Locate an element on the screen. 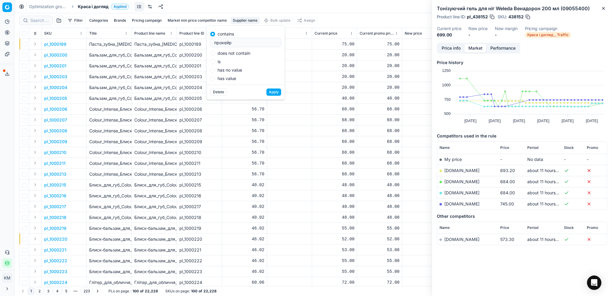 The image size is (612, 296). div: Бальзам_для_губ_Colour_Intense_Balamce_5_г_(05_манго) is located at coordinates (154, 55).